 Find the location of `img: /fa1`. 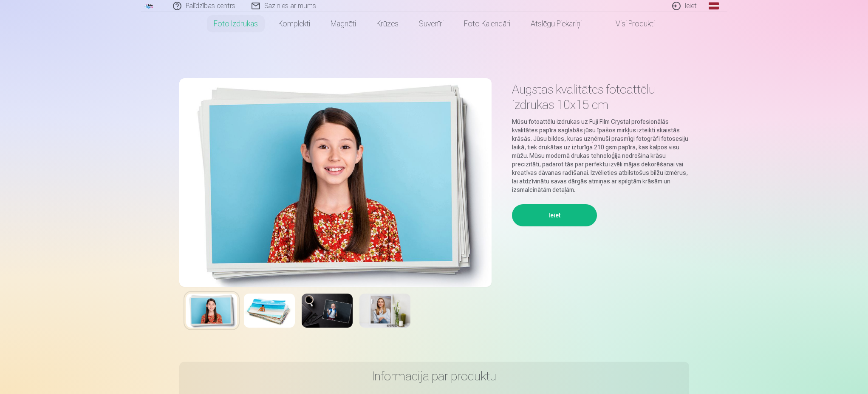

img: /fa1 is located at coordinates (149, 6).